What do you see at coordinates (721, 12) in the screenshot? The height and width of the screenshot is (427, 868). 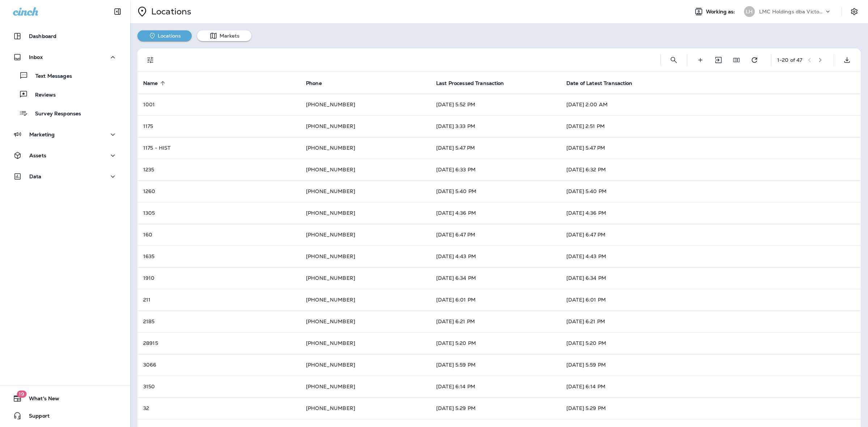 I see `span: Working as:` at bounding box center [721, 12].